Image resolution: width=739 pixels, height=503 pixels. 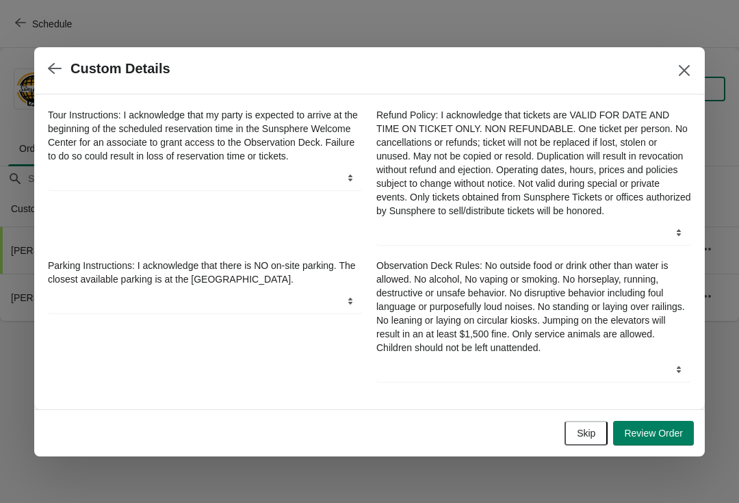 I want to click on label: Parking Instructions: I acknowledge that there is NO on-site parking. The closest available parki..., so click(x=205, y=272).